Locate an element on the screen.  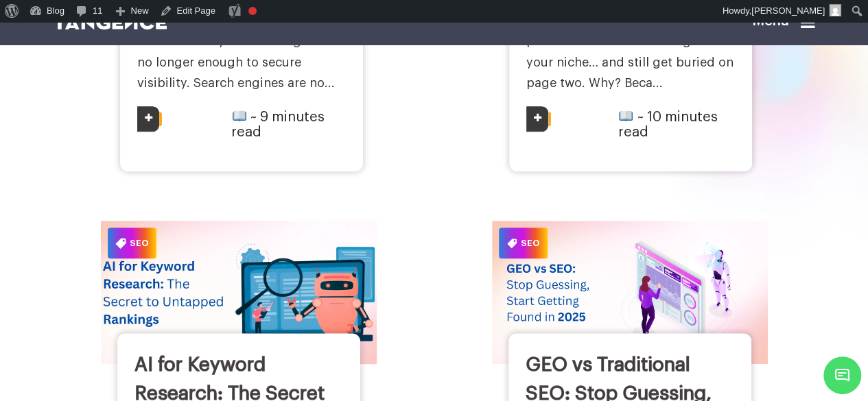
span: 9 is located at coordinates (264, 118).